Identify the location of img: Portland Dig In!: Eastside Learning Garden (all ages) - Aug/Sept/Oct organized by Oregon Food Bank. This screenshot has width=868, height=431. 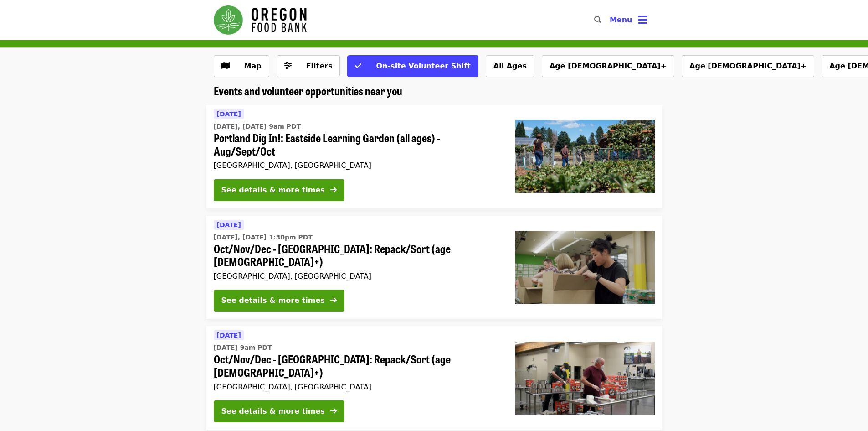
(585, 157).